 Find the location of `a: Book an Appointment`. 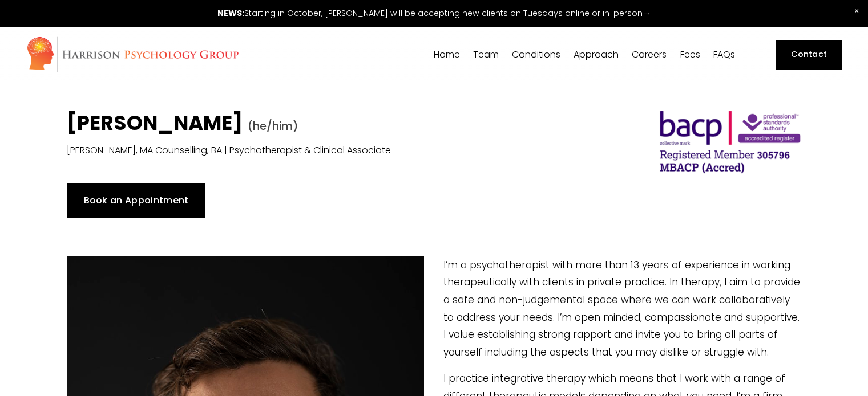

a: Book an Appointment is located at coordinates (136, 201).